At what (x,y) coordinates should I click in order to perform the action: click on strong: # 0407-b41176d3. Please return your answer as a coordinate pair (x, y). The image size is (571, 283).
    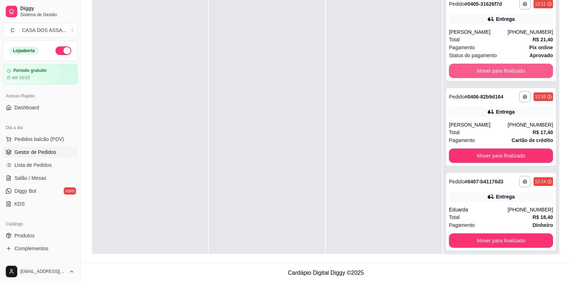
    Looking at the image, I should click on (484, 182).